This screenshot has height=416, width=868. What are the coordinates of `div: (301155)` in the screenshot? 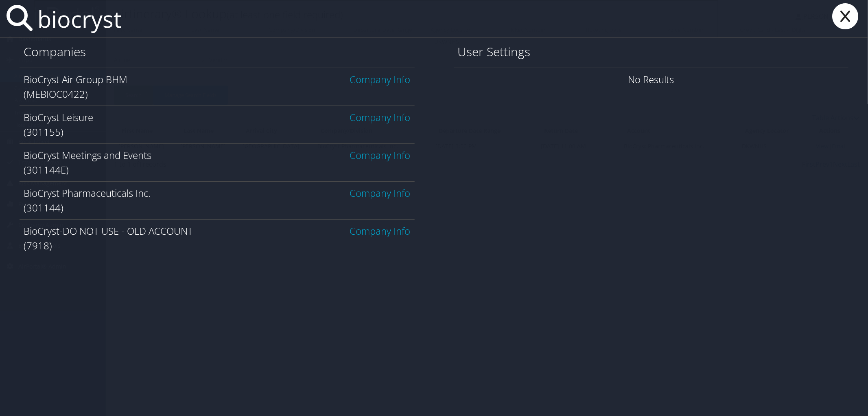 It's located at (217, 132).